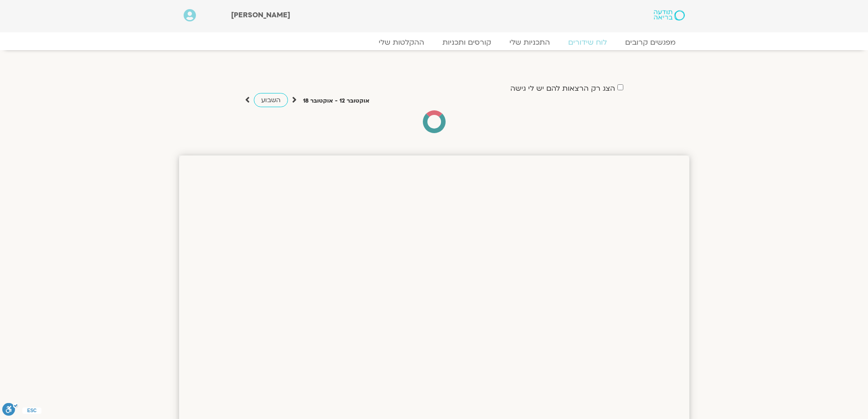 Image resolution: width=868 pixels, height=419 pixels. Describe the element at coordinates (650, 42) in the screenshot. I see `a: מפגשים קרובים` at that location.